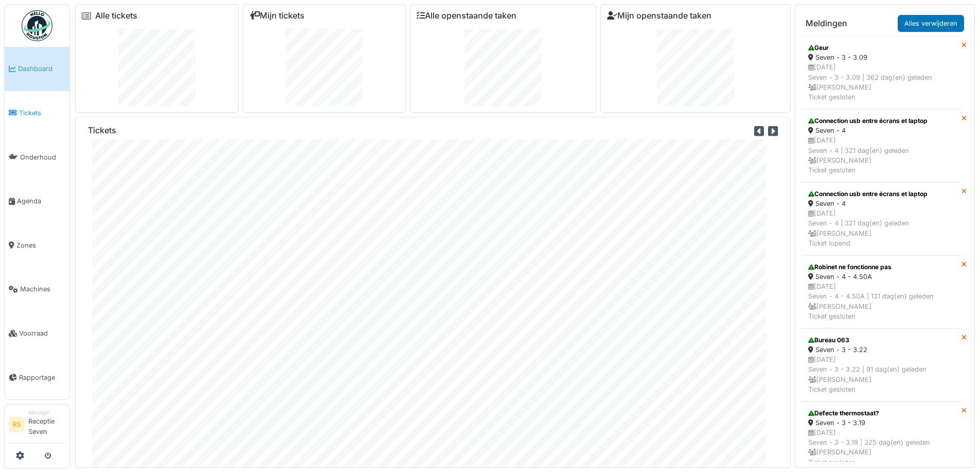 The width and height of the screenshot is (980, 473). What do you see at coordinates (42, 333) in the screenshot?
I see `span: Voorraad` at bounding box center [42, 333].